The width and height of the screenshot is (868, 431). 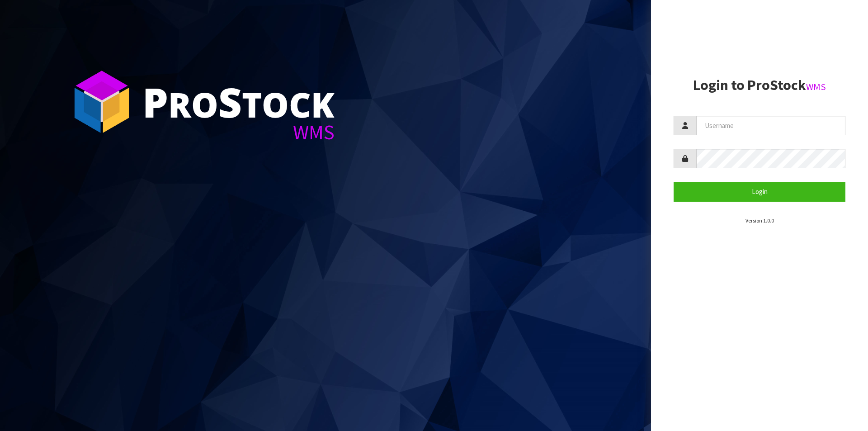 What do you see at coordinates (238, 132) in the screenshot?
I see `div: WMS` at bounding box center [238, 132].